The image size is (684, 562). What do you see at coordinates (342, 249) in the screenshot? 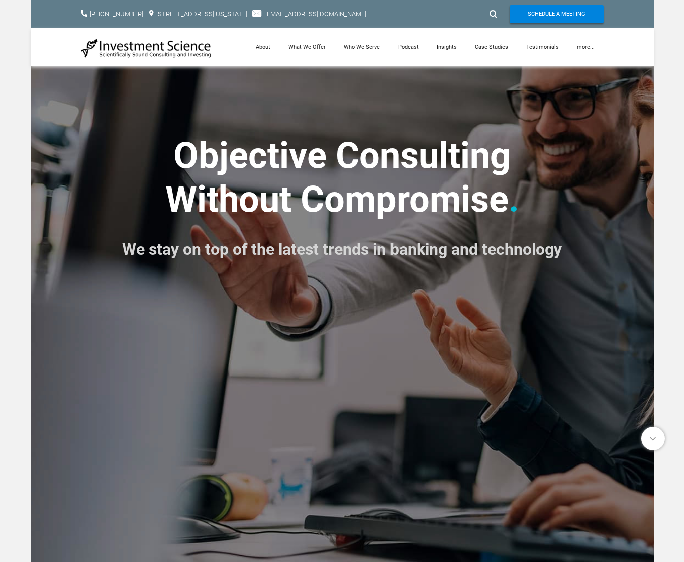
I see `font: We stay on top of the latest trends in banking and technology` at bounding box center [342, 249].